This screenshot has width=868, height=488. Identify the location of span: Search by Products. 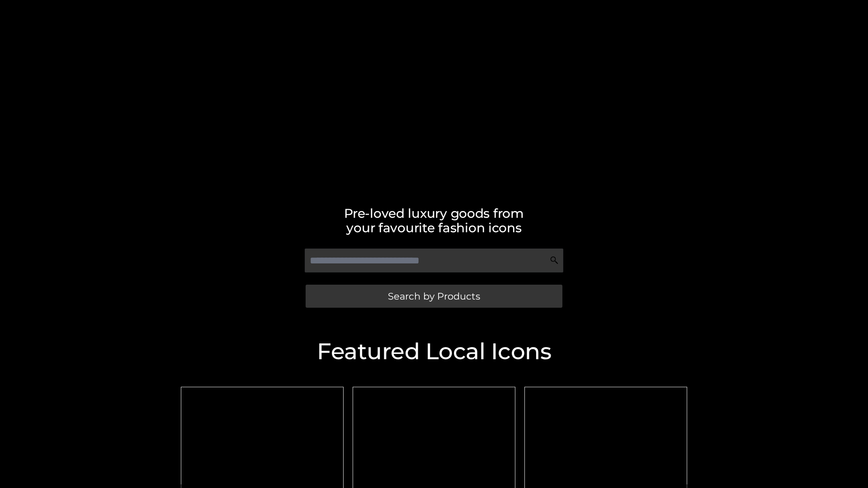
(434, 296).